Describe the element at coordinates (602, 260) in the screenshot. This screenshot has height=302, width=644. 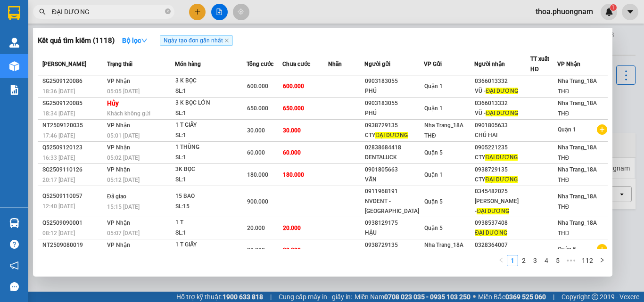
I see `li: Next Page` at that location.